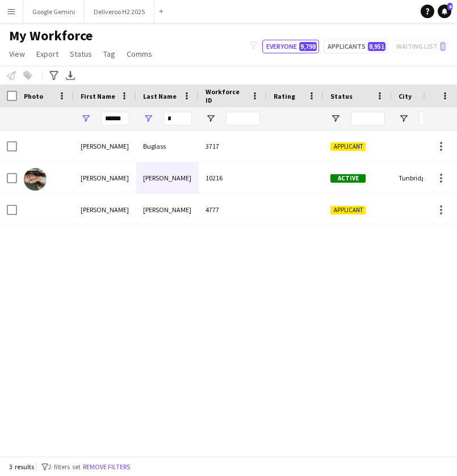 The image size is (457, 476). What do you see at coordinates (307, 46) in the screenshot?
I see `span: 9,798` at bounding box center [307, 46].